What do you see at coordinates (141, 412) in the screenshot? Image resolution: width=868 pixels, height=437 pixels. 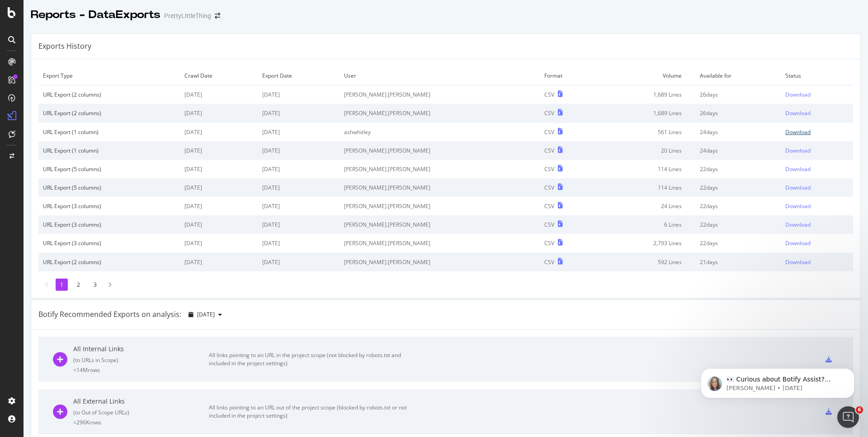 I see `div: ( to Out of Scope URLs )` at bounding box center [141, 412].